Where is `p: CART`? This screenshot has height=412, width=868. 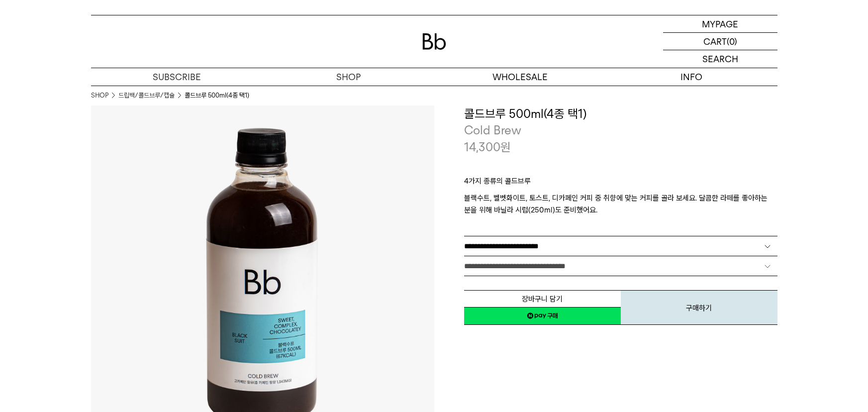
p: CART is located at coordinates (715, 41).